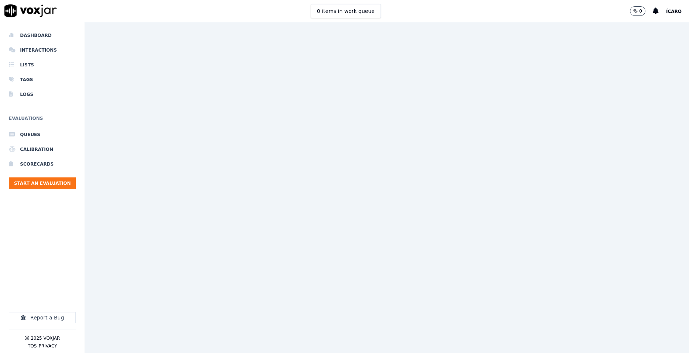 The width and height of the screenshot is (689, 353). I want to click on a: Queues, so click(42, 135).